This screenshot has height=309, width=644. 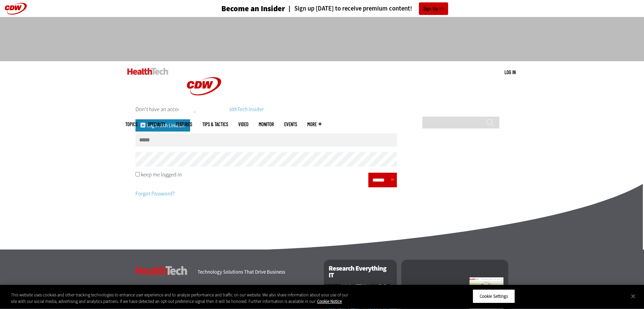 What do you see at coordinates (266, 124) in the screenshot?
I see `a: MonITor` at bounding box center [266, 124].